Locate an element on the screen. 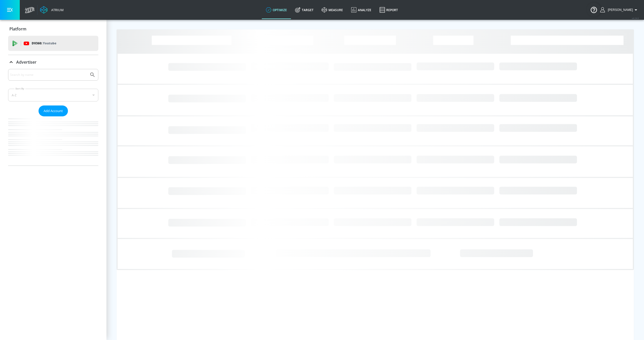 The width and height of the screenshot is (644, 340). nav: list of Advertiser is located at coordinates (53, 141).